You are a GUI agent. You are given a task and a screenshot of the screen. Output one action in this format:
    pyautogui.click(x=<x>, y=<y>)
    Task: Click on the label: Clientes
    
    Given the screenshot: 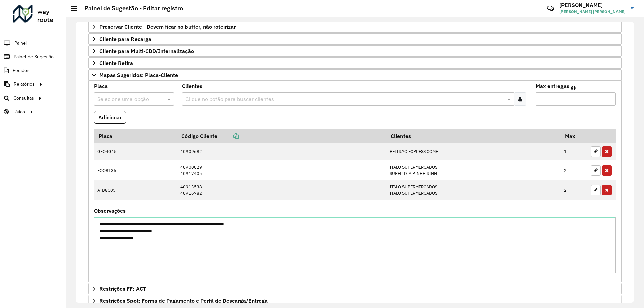 What is the action you would take?
    pyautogui.click(x=192, y=86)
    